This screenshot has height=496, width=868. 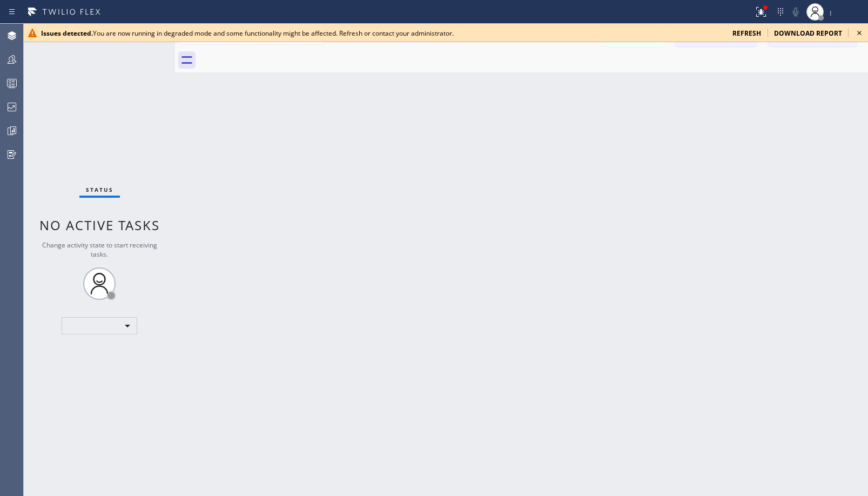 I want to click on span: No active tasks, so click(x=100, y=225).